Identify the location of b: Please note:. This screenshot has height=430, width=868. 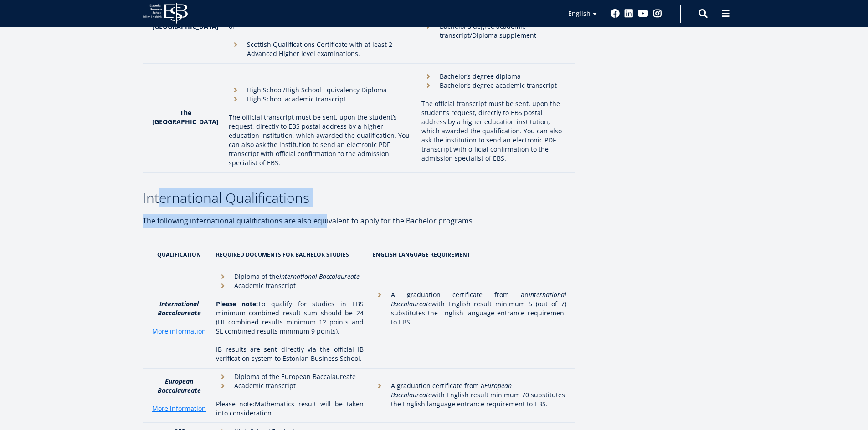
(236, 404).